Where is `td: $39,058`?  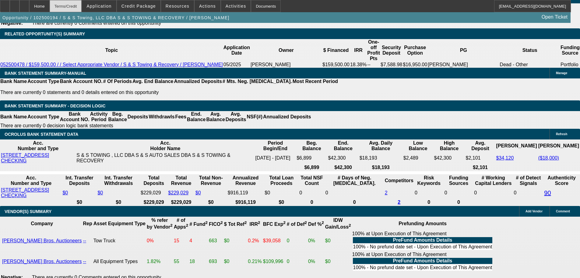 td: $39,058 is located at coordinates (274, 240).